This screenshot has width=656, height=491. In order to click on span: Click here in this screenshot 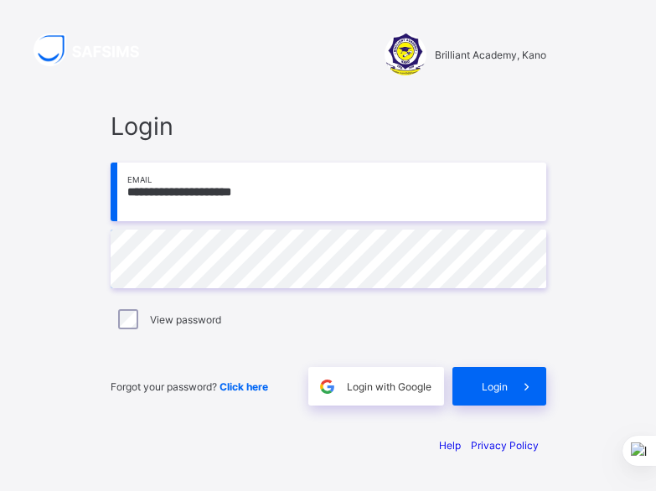, I will do `click(244, 386)`.